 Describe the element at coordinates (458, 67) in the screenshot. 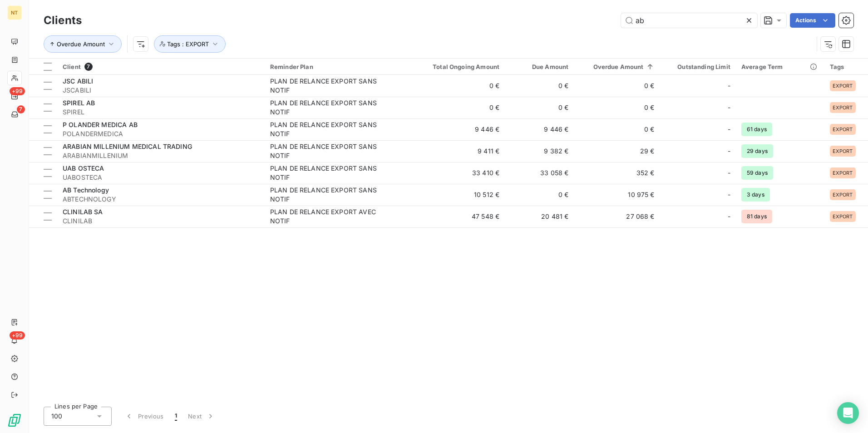

I see `div: Total Ongoing Amount` at that location.